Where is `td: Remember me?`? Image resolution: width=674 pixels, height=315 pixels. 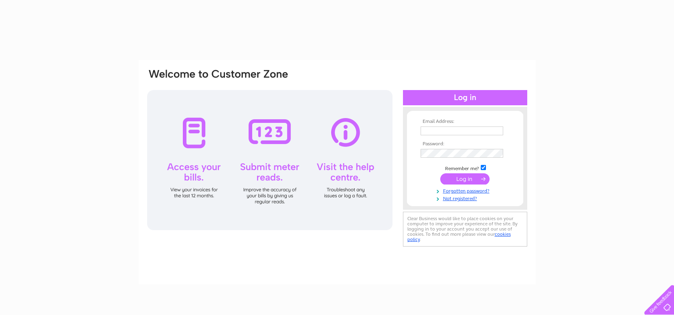 td: Remember me? is located at coordinates (465, 168).